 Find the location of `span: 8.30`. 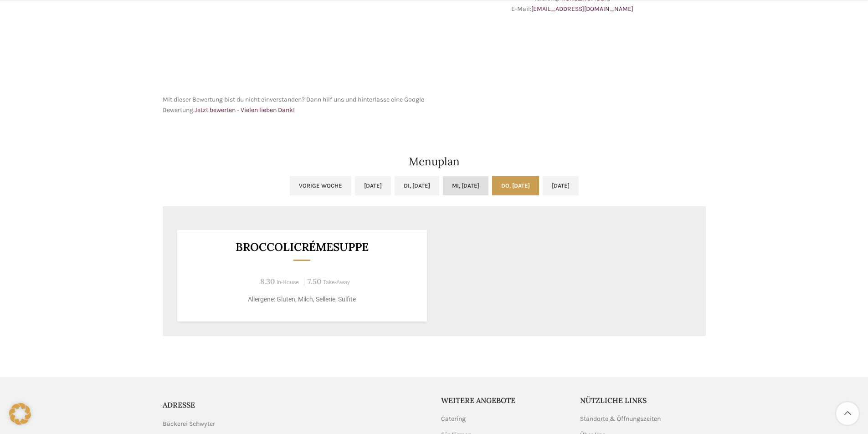

span: 8.30 is located at coordinates (267, 281).